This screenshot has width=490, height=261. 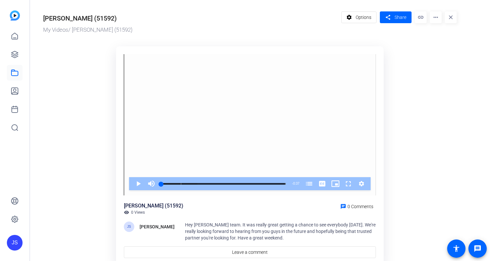 What do you see at coordinates (451, 17) in the screenshot?
I see `mat-icon: close` at bounding box center [451, 17].